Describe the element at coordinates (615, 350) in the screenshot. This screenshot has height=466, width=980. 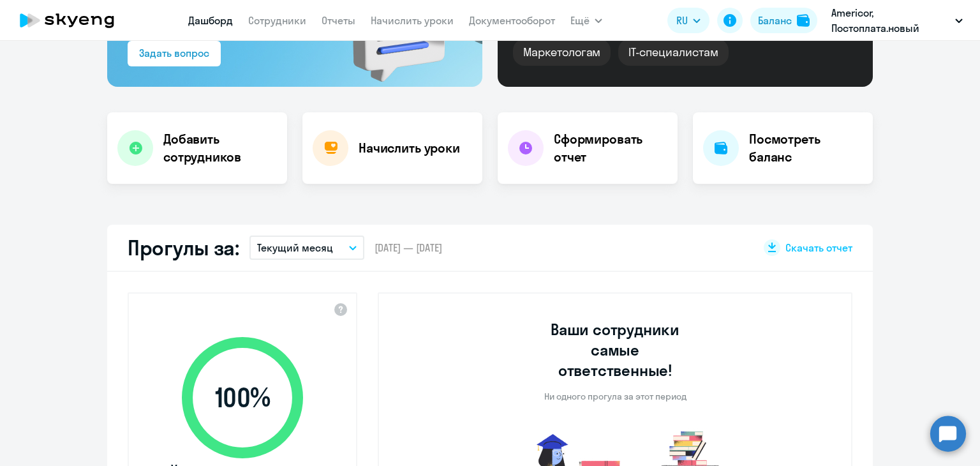
I see `h3: Ваши сотрудники самые ответственные!` at that location.